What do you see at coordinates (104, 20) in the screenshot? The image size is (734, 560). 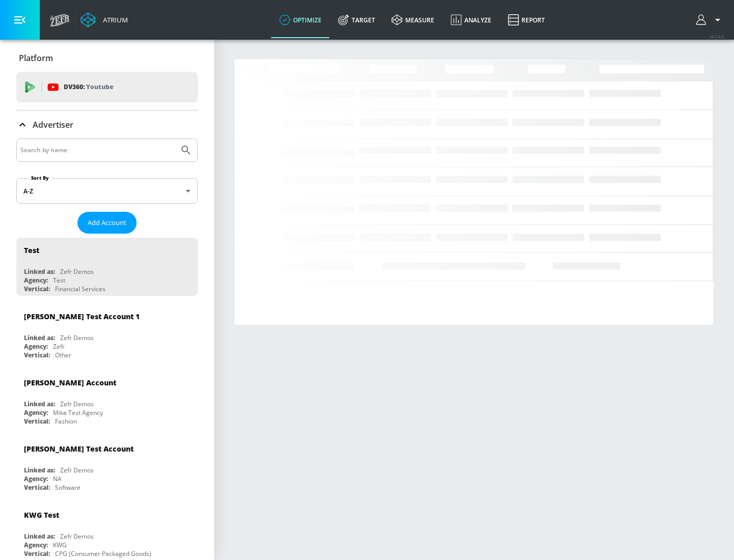 I see `a: Atrium` at bounding box center [104, 20].